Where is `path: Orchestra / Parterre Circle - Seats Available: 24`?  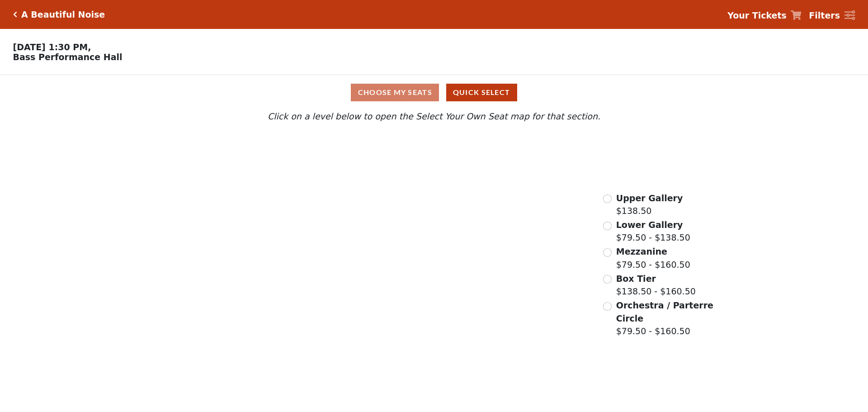
path: Orchestra / Parterre Circle - Seats Available: 24 is located at coordinates (401, 338).